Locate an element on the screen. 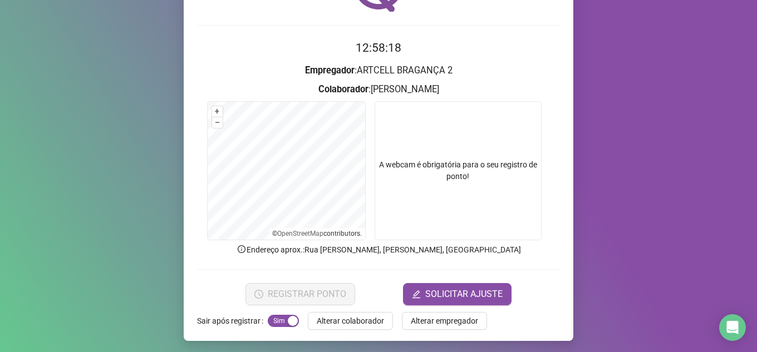 The image size is (757, 352). strong: Colaborador is located at coordinates (343, 89).